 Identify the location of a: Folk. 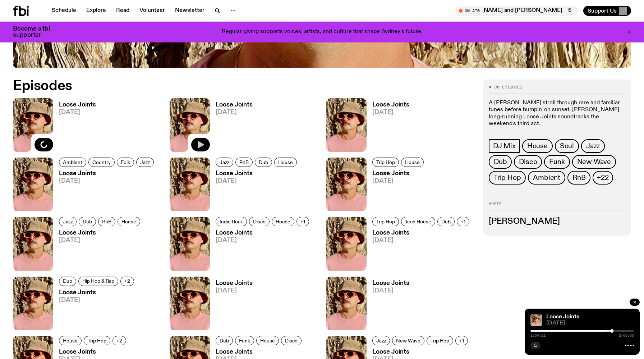
(125, 162).